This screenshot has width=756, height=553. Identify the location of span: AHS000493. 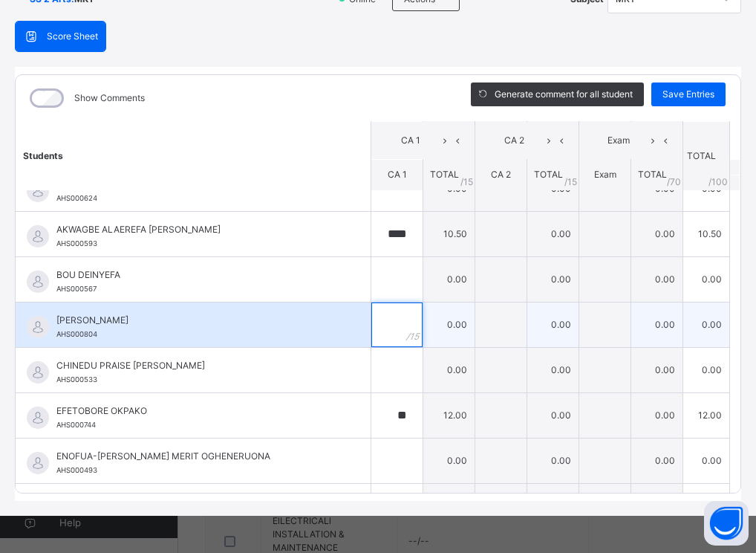
(76, 470).